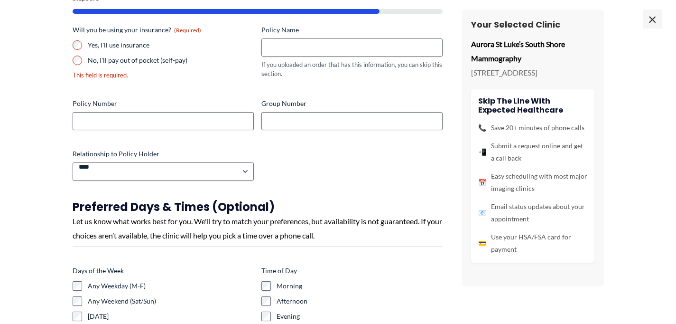 Image resolution: width=676 pixels, height=324 pixels. I want to click on li: Email status updates about your appointment, so click(533, 213).